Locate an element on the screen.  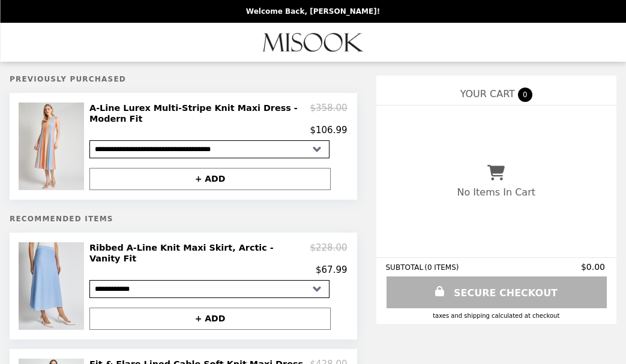
span: ( 0 ITEMS ) is located at coordinates (441, 268).